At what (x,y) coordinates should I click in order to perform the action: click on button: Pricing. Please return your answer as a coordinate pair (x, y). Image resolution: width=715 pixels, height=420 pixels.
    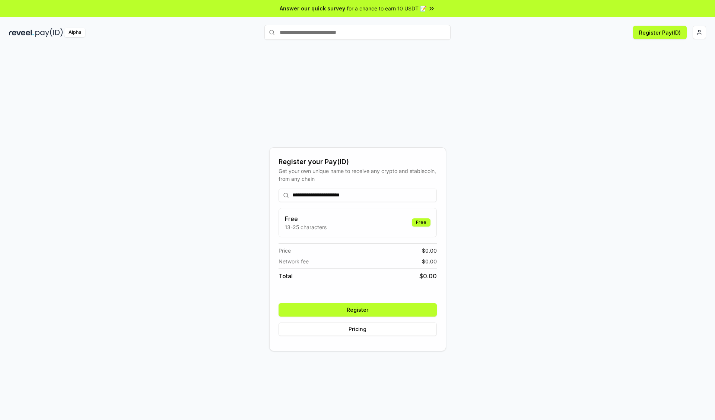
    Looking at the image, I should click on (358, 330).